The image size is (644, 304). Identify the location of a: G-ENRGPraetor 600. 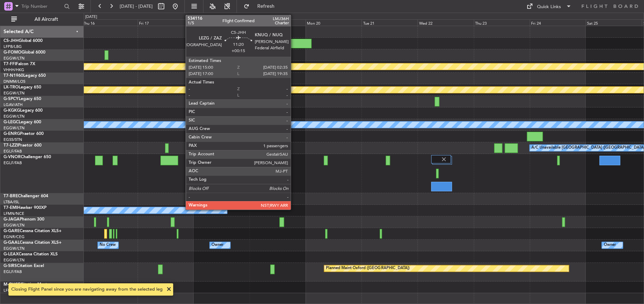
(24, 134).